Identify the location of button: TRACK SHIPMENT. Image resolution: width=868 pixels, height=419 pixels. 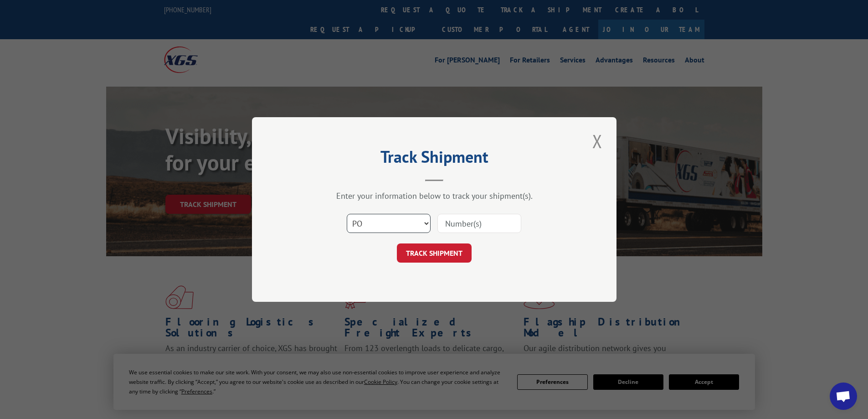
(434, 253).